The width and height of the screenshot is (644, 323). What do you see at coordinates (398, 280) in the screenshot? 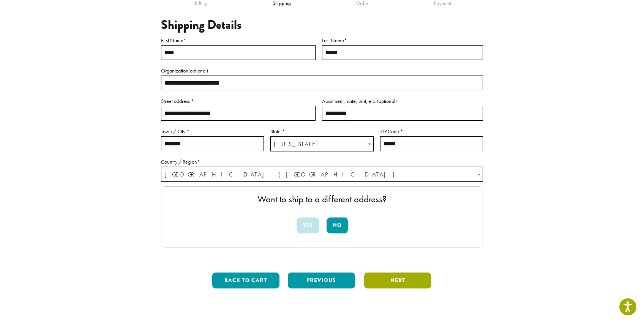
I see `button: Next` at bounding box center [398, 280].